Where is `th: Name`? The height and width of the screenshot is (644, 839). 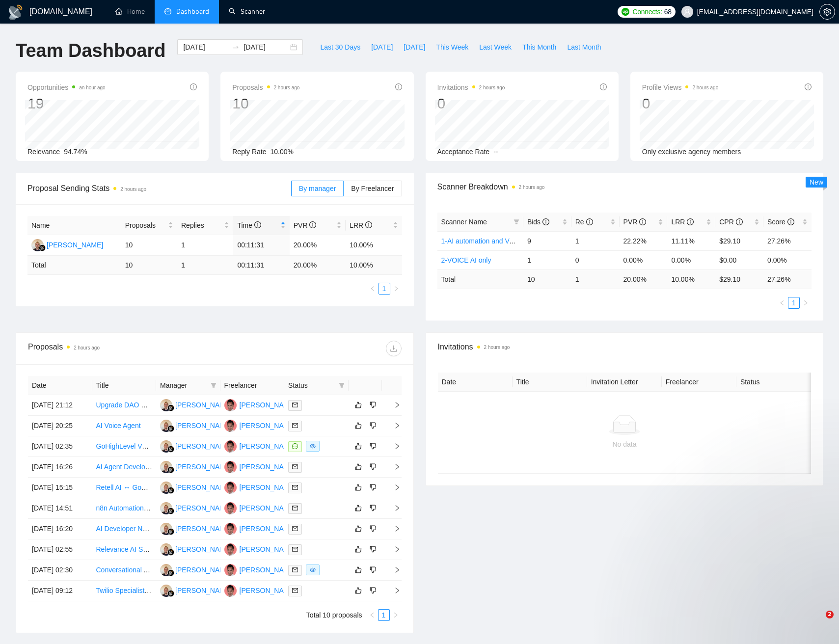 th: Name is located at coordinates (74, 225).